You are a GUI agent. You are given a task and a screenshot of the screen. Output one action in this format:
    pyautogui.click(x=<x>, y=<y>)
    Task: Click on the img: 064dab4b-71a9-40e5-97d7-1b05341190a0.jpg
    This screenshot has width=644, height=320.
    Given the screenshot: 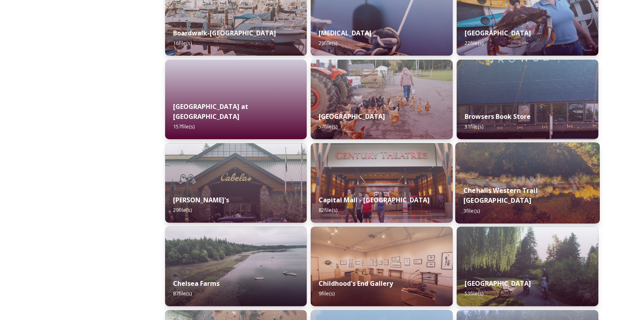 What is the action you would take?
    pyautogui.click(x=382, y=266)
    